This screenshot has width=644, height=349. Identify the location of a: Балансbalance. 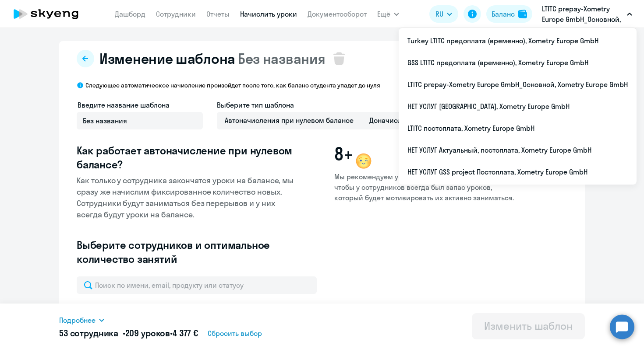
(509, 14).